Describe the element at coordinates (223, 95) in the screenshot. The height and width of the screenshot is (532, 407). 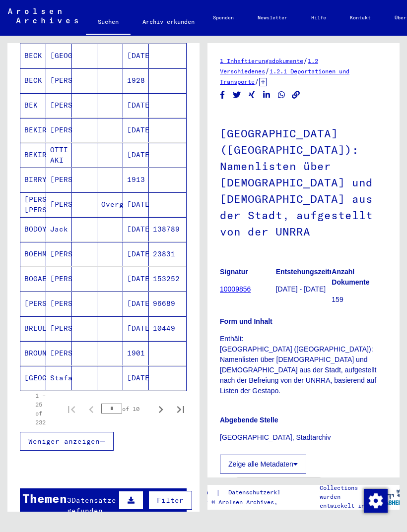
I see `button: Share on Facebook` at that location.